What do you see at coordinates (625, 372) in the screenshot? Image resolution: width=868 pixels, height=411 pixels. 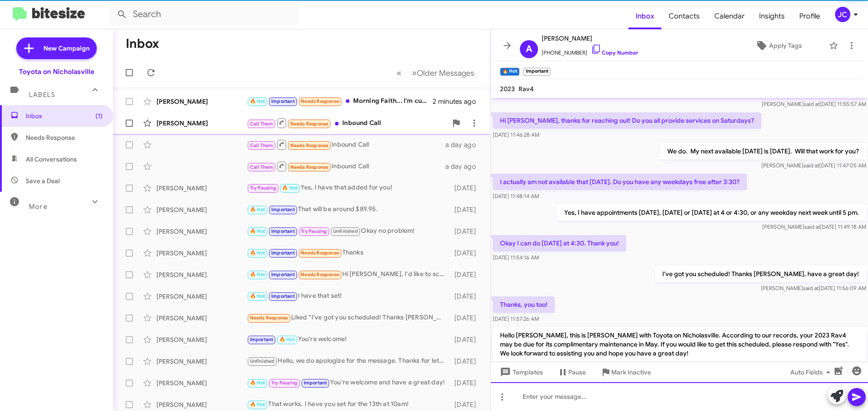 I see `button: Mark Inactive` at bounding box center [625, 372].